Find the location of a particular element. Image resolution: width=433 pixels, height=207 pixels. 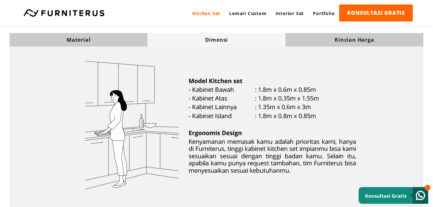

a: Portfolio is located at coordinates (323, 13).